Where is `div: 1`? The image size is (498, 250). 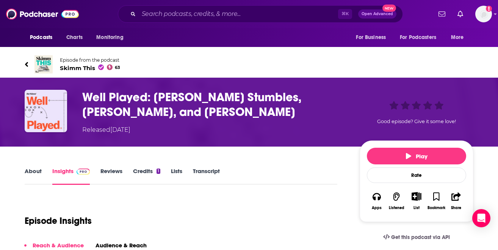
div: 1 is located at coordinates (159, 171).